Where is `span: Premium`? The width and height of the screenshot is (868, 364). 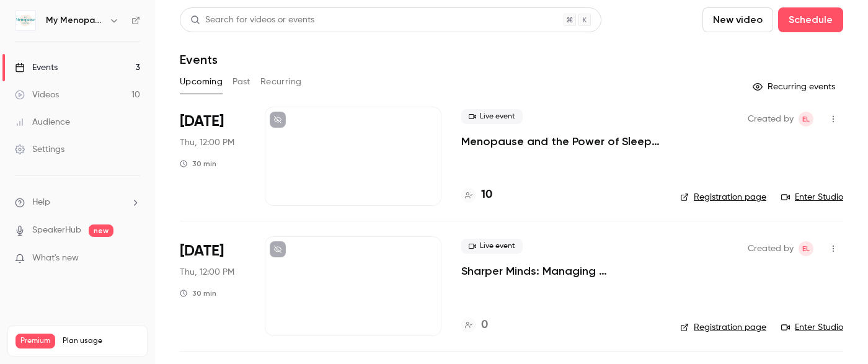
span: Premium is located at coordinates (35, 341).